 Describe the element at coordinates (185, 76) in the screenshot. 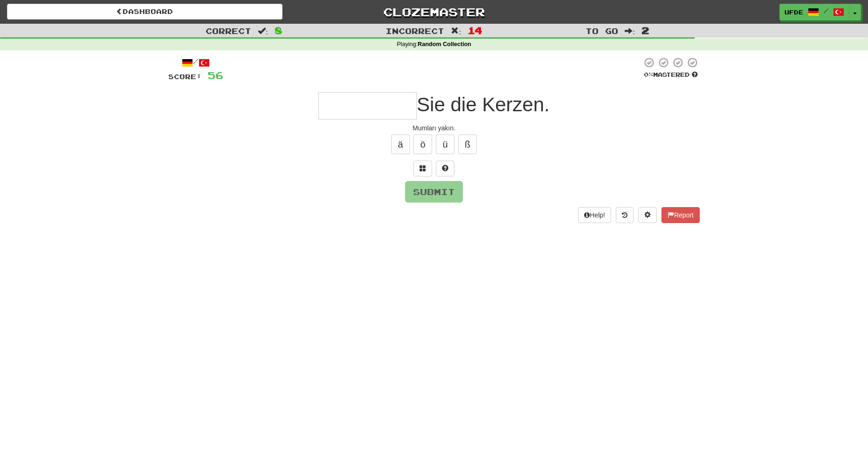

I see `span: Score:` at that location.